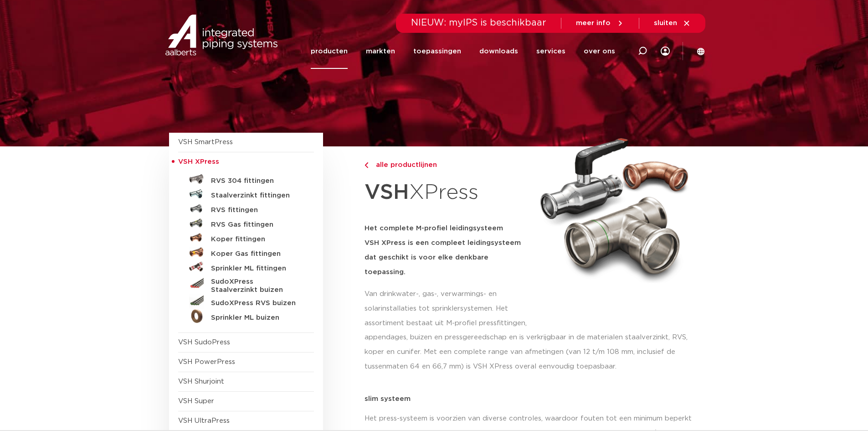  I want to click on h1: XPress, so click(447, 192).